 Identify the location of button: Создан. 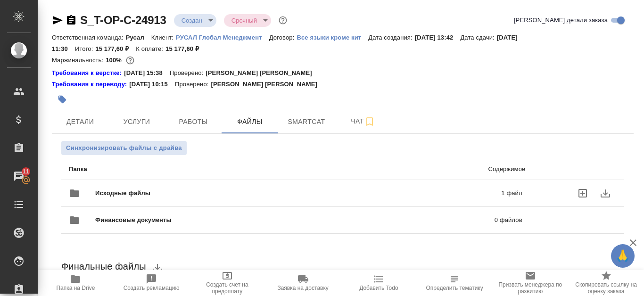
(191, 20).